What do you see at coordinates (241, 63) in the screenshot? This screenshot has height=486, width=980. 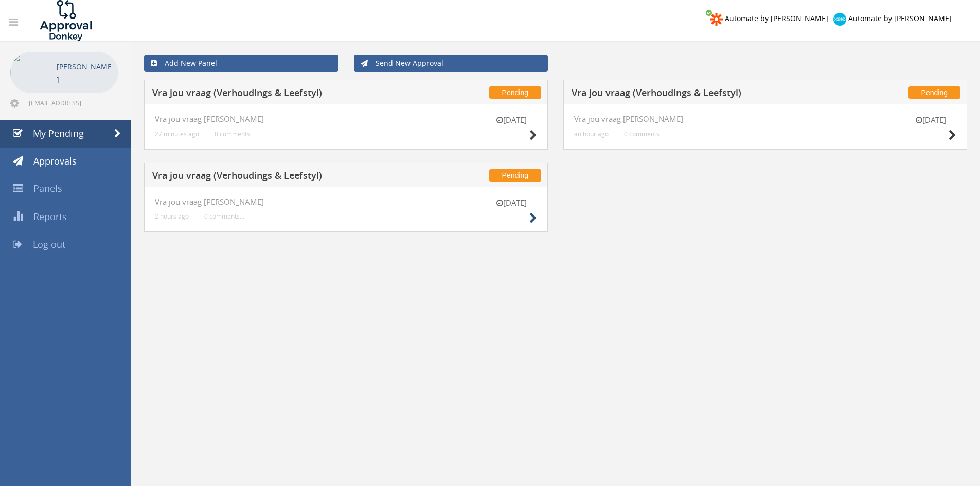 I see `a: Add New Panel` at bounding box center [241, 63].